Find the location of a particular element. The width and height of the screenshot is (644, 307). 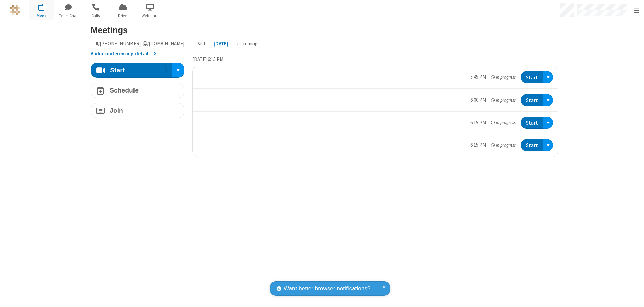

div: 4 is located at coordinates (45, 6).